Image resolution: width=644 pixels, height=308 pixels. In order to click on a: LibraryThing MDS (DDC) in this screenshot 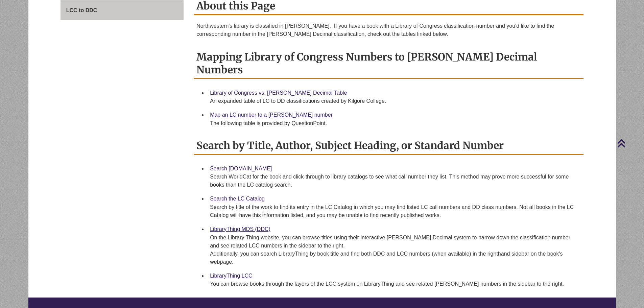, I will do `click(240, 229)`.